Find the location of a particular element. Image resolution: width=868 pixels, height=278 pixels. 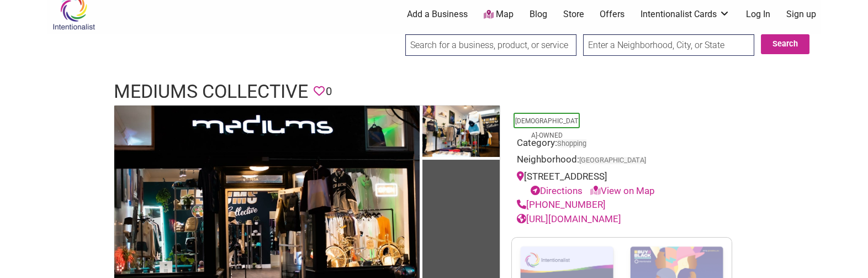

h1: Mediums Collective is located at coordinates (211, 92).